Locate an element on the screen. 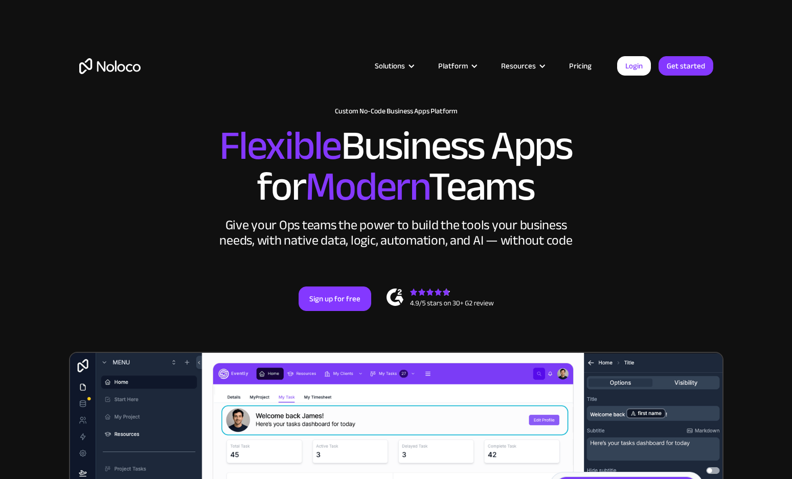  h2: Business Apps for Teams is located at coordinates (396, 167).